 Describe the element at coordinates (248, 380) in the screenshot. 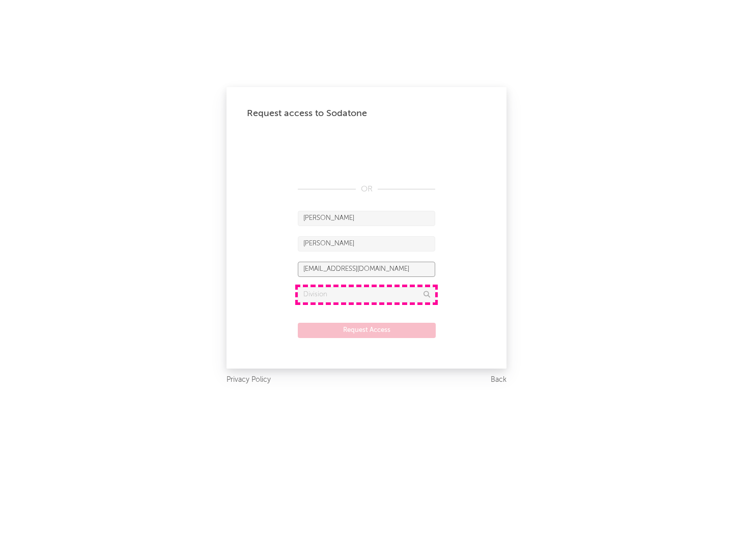

I see `a: Privacy Policy` at that location.